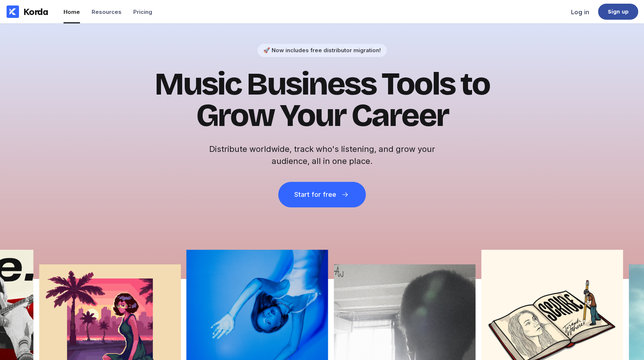 The height and width of the screenshot is (360, 644). I want to click on a: Sign up, so click(619, 12).